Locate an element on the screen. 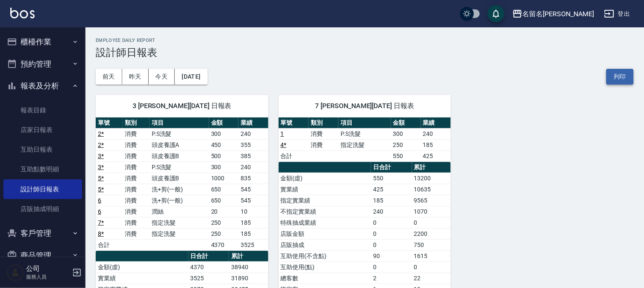 The width and height of the screenshot is (644, 288). td: 總客數 is located at coordinates (325, 278).